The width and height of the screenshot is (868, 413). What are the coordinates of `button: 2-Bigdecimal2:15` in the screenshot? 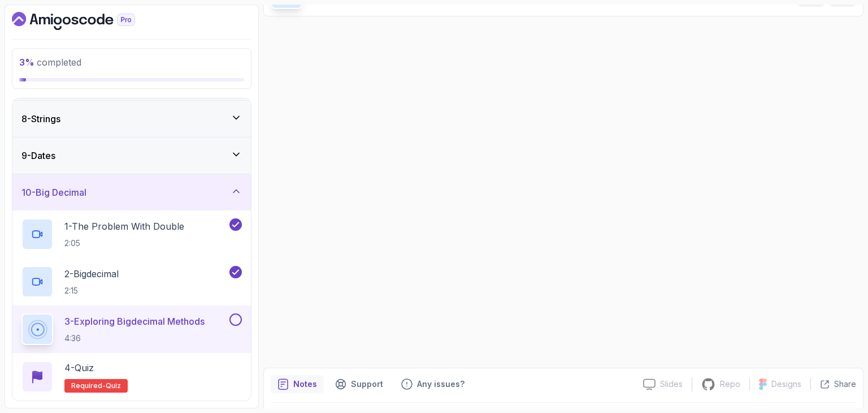 It's located at (131, 282).